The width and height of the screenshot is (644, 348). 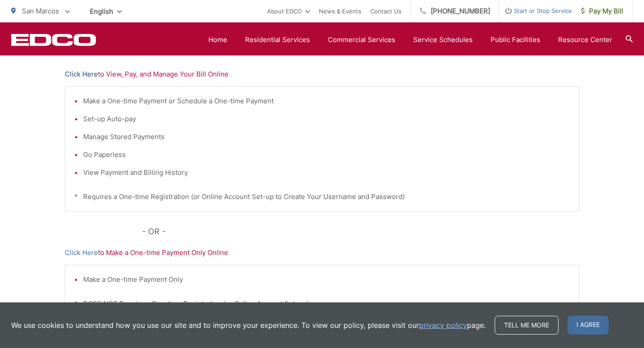 I want to click on p: to Make a One-time Payment Only Online, so click(x=322, y=253).